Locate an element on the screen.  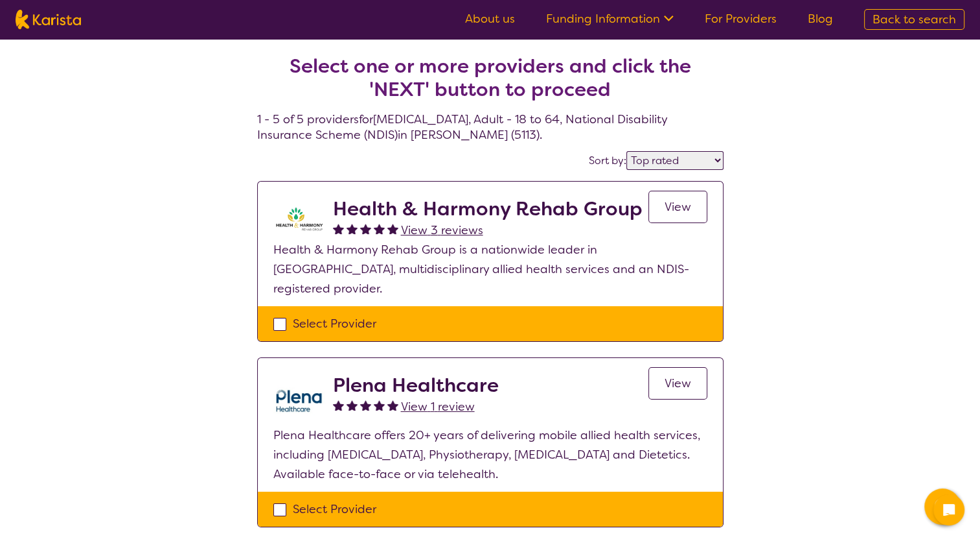
span: Back to search is located at coordinates (914, 19).